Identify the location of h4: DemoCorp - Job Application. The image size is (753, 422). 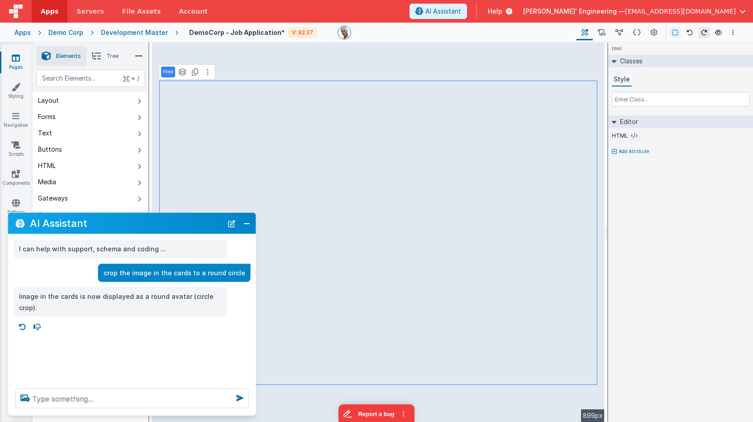
(237, 32).